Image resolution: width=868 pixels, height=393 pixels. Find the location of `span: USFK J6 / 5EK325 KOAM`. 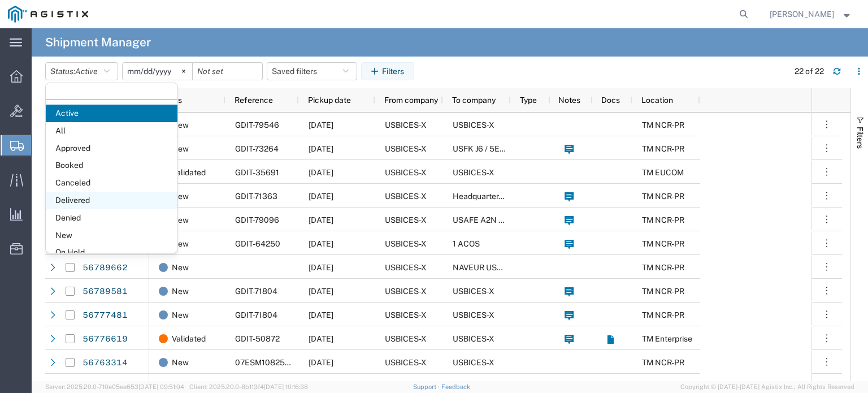

span: USFK J6 / 5EK325 KOAM is located at coordinates (499, 149).